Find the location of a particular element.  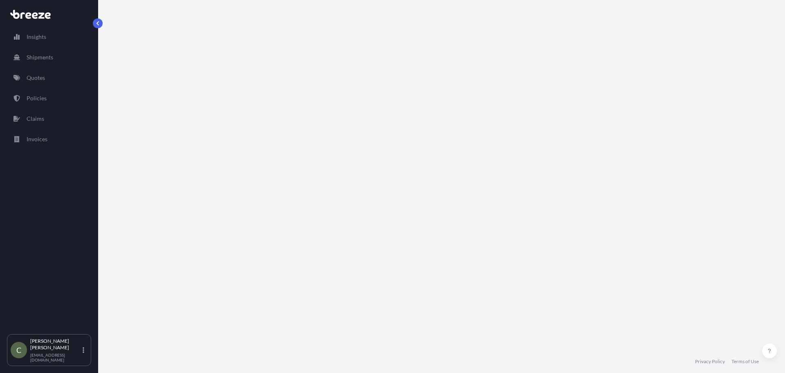

span: C is located at coordinates (19, 350).